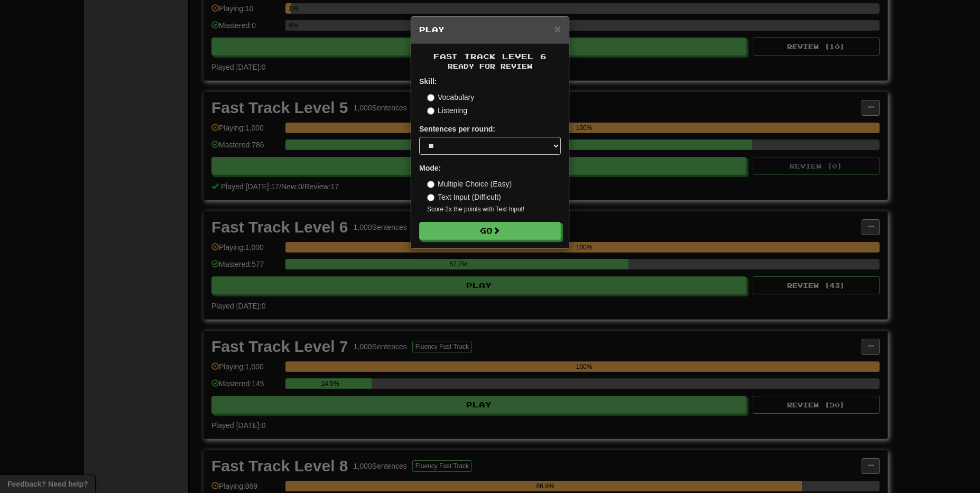  I want to click on label: Vocabulary, so click(450, 97).